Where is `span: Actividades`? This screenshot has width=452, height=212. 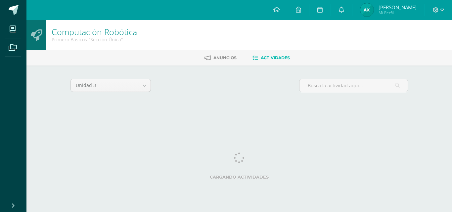
span: Actividades is located at coordinates (276, 58).